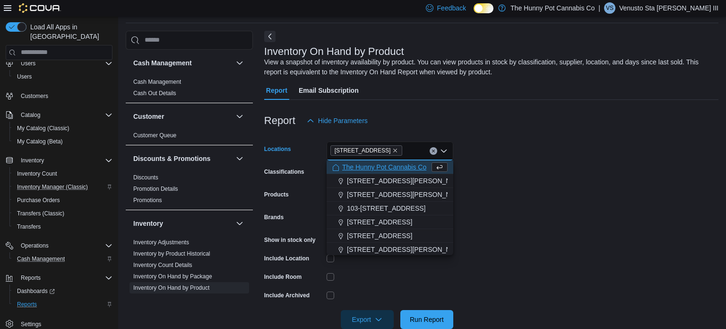 The width and height of the screenshot is (726, 329). What do you see at coordinates (434, 151) in the screenshot?
I see `button: Clear input` at bounding box center [434, 151].